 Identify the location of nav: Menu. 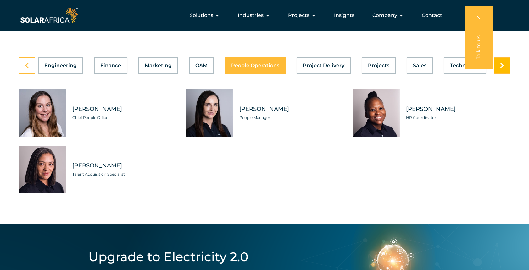
(263, 15).